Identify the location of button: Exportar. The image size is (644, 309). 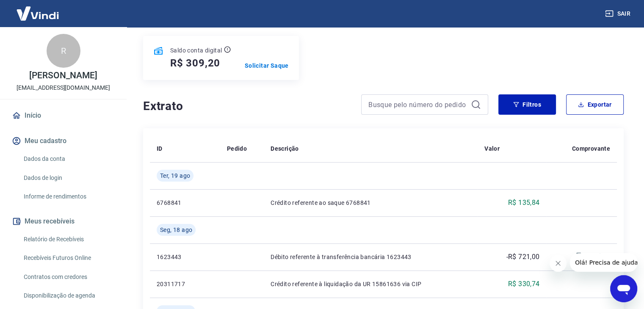
(595, 104).